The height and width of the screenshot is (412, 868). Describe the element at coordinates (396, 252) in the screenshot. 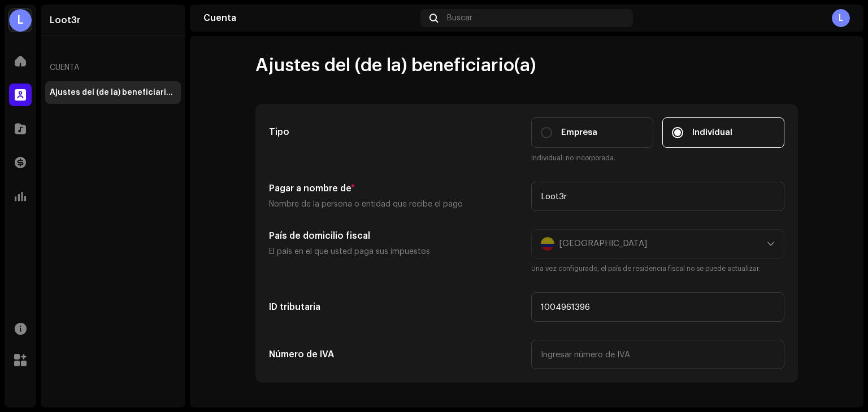

I see `p: El país en el que usted paga sus impuestos` at that location.